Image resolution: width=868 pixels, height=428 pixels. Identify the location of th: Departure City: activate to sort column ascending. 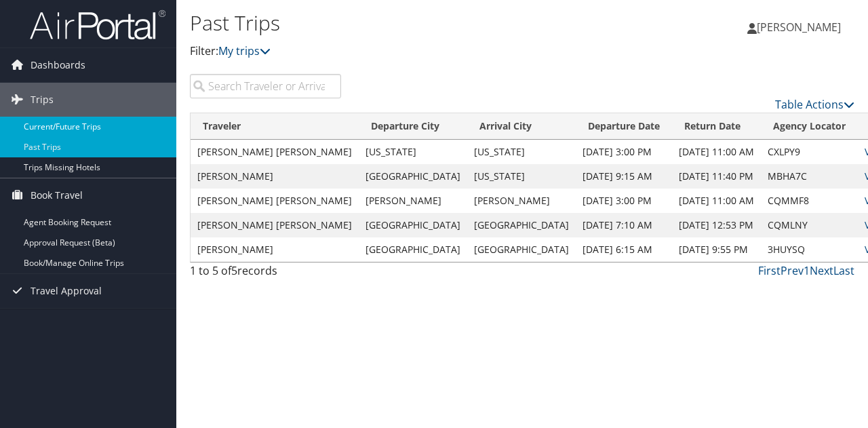
(413, 126).